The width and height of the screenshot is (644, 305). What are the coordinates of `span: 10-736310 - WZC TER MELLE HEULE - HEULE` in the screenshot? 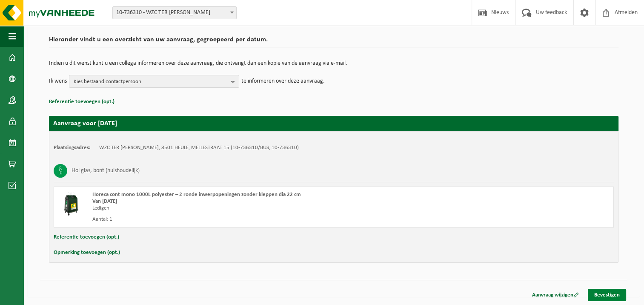 It's located at (175, 13).